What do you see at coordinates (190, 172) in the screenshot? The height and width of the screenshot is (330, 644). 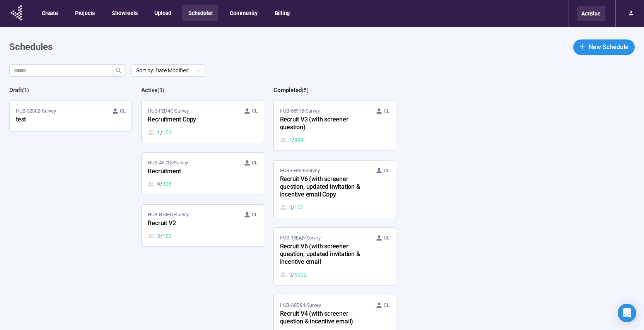 I see `div: Recruitment` at bounding box center [190, 172].